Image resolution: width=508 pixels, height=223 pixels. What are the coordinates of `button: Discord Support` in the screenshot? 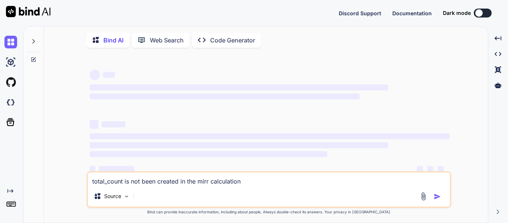 It's located at (360, 13).